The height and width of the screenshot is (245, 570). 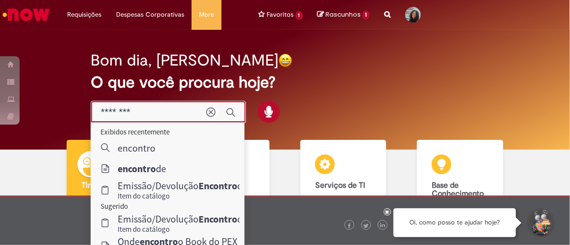 I want to click on b: Tirar dúvidas, so click(x=103, y=186).